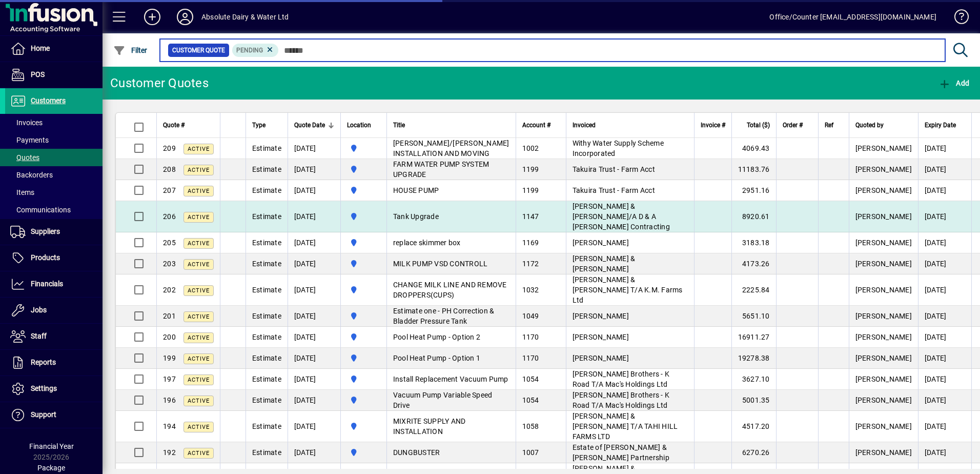 Image resolution: width=980 pixels, height=474 pixels. I want to click on div: Invoiced, so click(630, 125).